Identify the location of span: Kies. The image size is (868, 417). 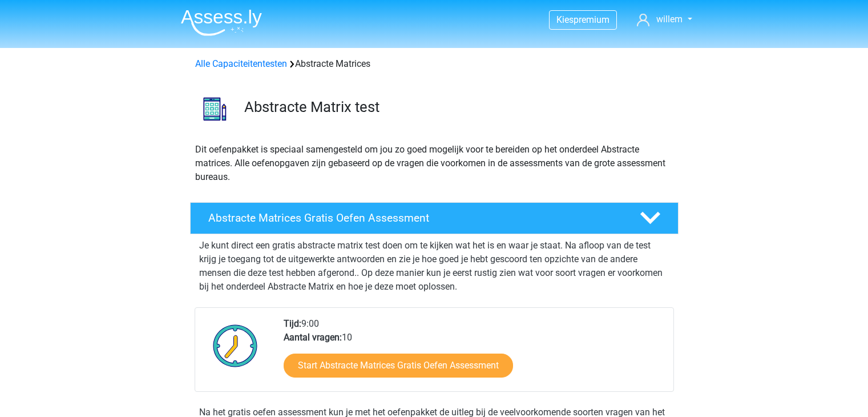
(565, 20).